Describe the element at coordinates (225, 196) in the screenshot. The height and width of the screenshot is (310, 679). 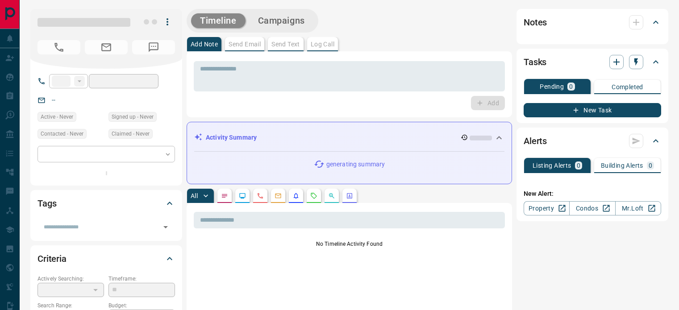
I see `svg: Notes` at that location.